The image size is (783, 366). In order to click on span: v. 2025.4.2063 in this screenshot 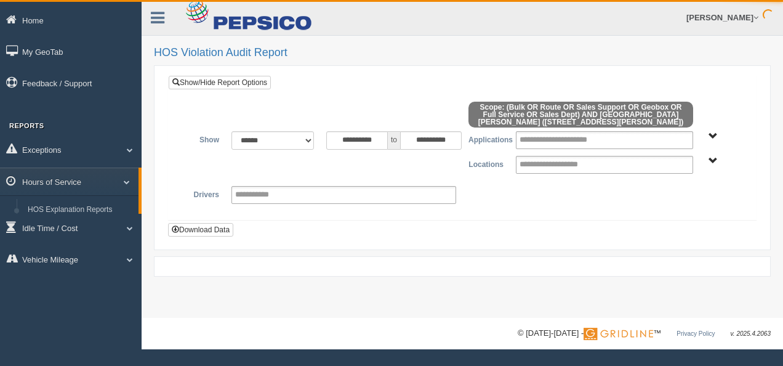, I will do `click(750, 333)`.